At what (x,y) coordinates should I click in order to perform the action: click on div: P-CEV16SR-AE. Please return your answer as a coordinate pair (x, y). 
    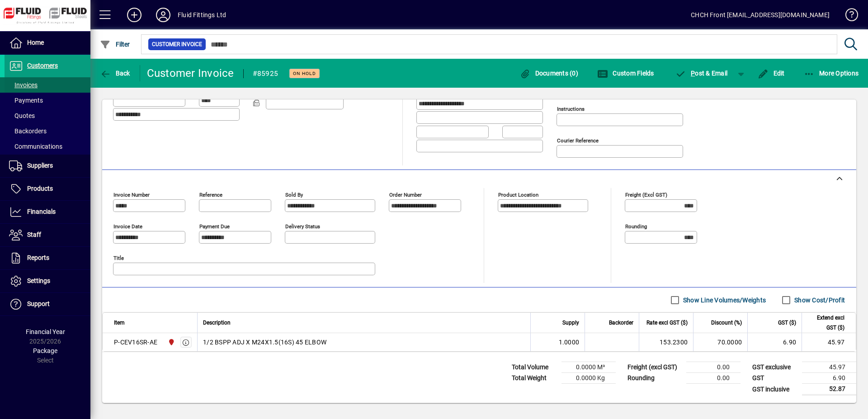
    Looking at the image, I should click on (135, 342).